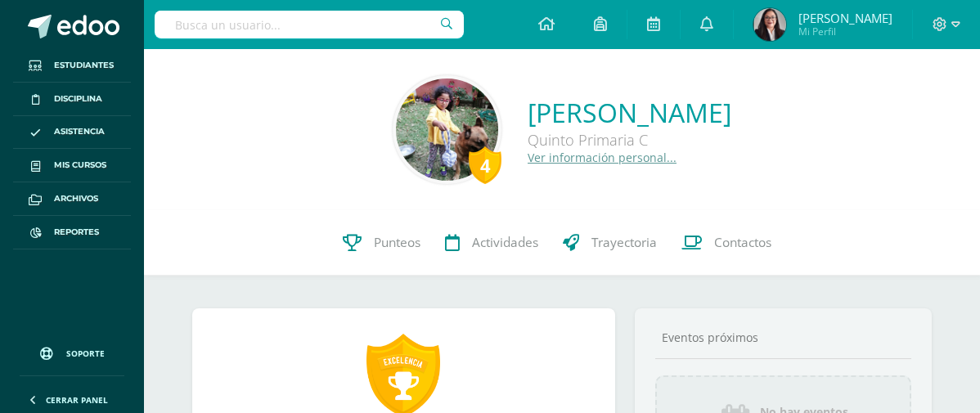  I want to click on img: 3ed22b5c29cdee8456898e5924e89134.png, so click(447, 129).